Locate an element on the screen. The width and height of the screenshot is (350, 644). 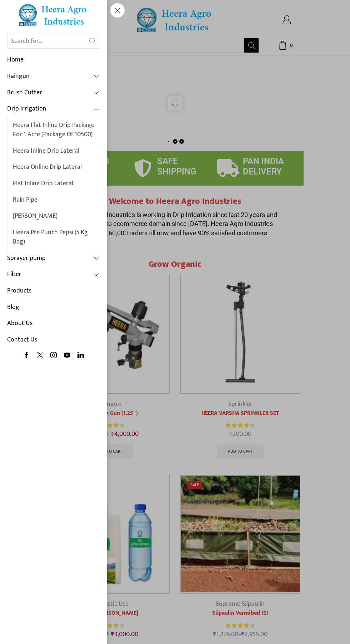
a: Drip Irrigation is located at coordinates (54, 109).